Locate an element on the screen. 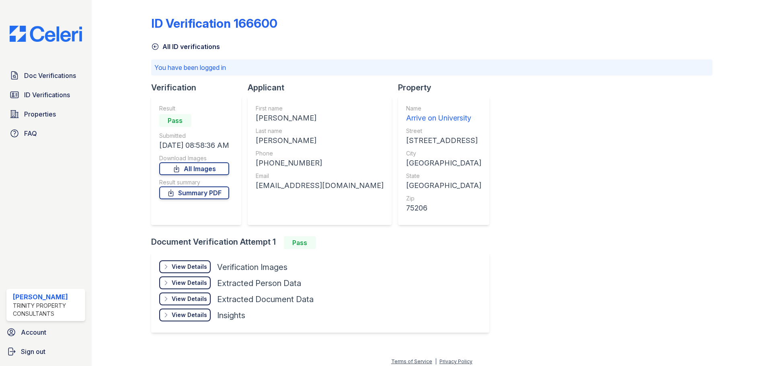 Image resolution: width=772 pixels, height=366 pixels. div: State is located at coordinates (444, 176).